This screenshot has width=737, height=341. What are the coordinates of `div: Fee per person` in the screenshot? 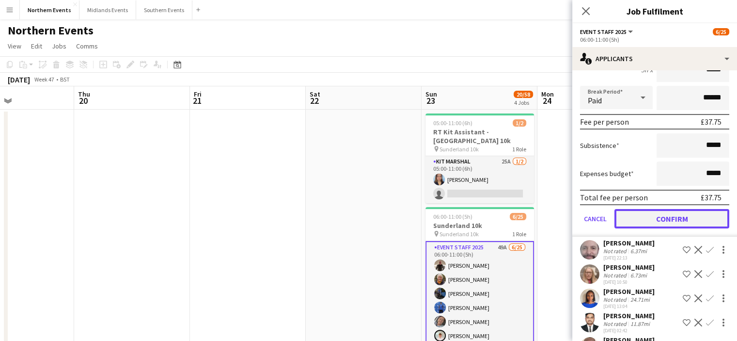 It's located at (604, 122).